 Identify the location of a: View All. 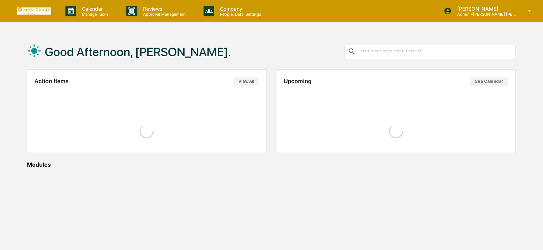
(246, 81).